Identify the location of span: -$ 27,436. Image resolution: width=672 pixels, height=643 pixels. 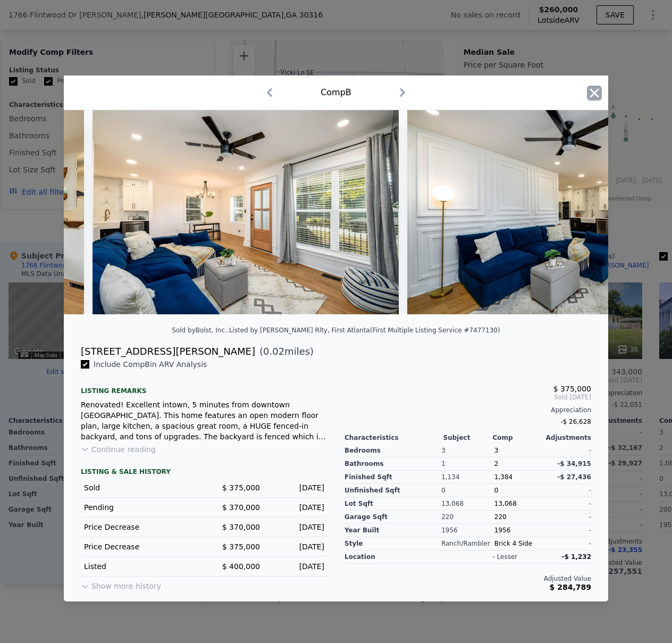
(574, 477).